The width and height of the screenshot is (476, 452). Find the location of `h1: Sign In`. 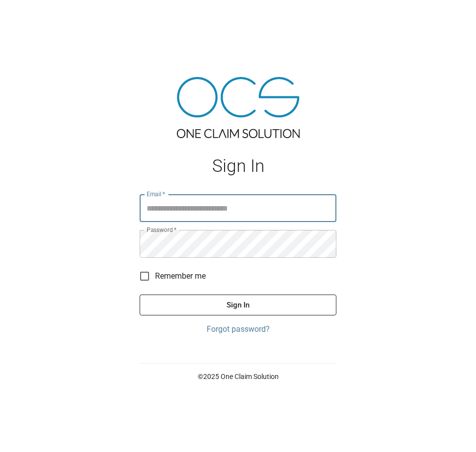

h1: Sign In is located at coordinates (238, 166).